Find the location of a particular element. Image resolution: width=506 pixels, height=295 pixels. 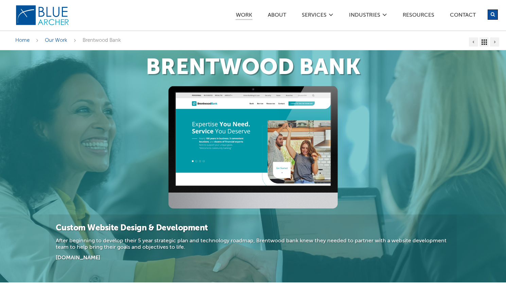

h1: Brentwood Bank is located at coordinates (253, 68).